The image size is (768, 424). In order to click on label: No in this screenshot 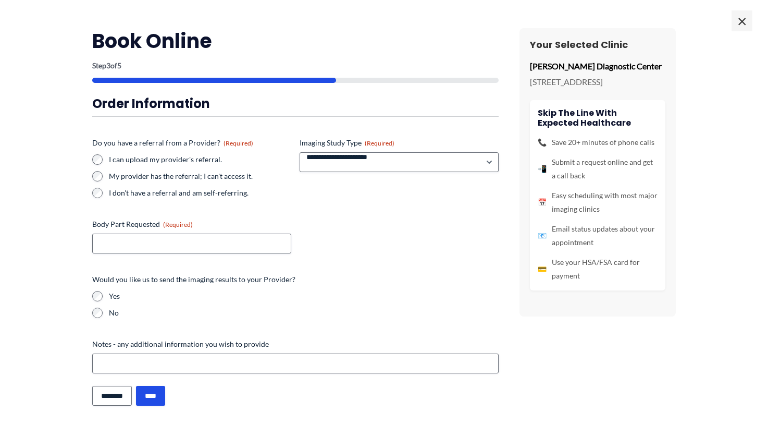, I will do `click(304, 313)`.